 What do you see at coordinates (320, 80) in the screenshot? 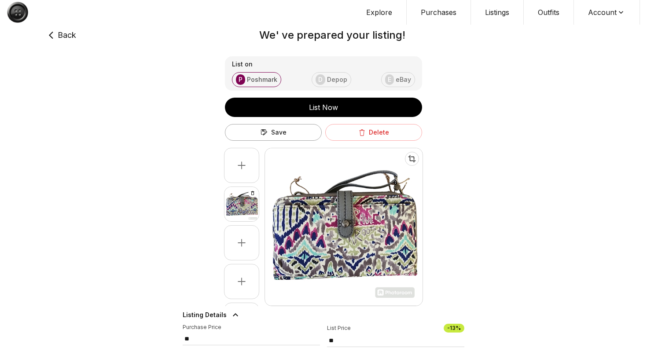
I see `span: D` at bounding box center [320, 80].